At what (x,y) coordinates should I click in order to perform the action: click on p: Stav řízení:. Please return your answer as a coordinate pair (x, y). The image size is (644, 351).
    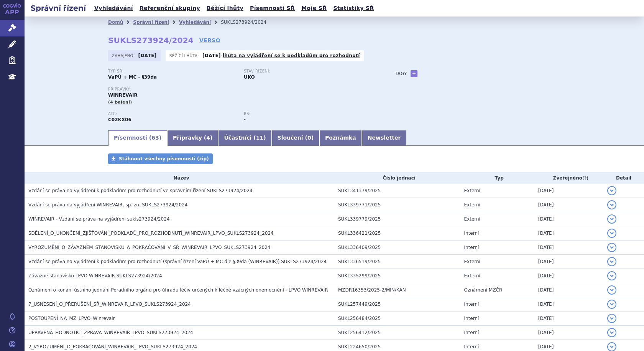
    Looking at the image, I should click on (308, 71).